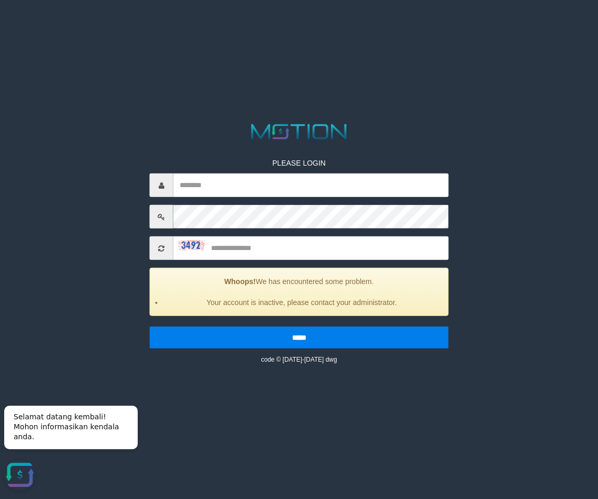  I want to click on p: PLEASE LOGIN, so click(299, 163).